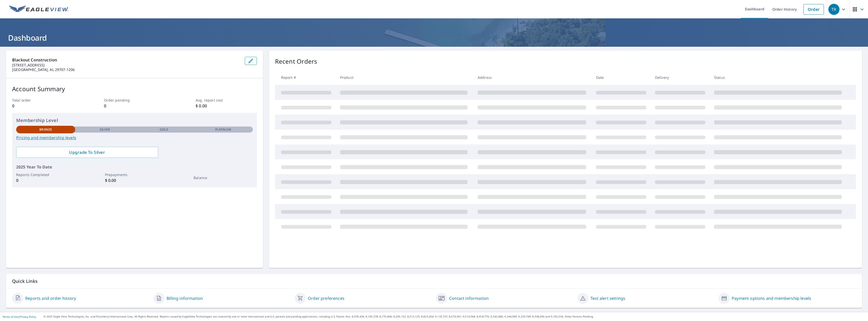 Image resolution: width=868 pixels, height=321 pixels. What do you see at coordinates (135, 89) in the screenshot?
I see `p: Account Summary` at bounding box center [135, 89].